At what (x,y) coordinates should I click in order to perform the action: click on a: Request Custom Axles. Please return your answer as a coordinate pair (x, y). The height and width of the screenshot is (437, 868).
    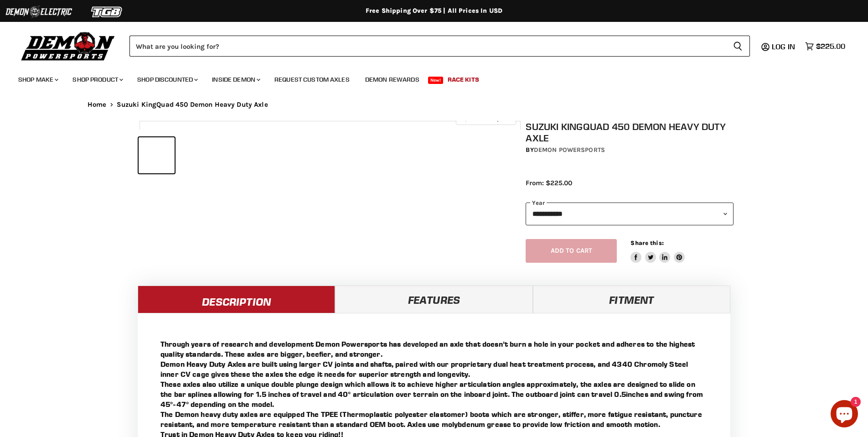
    Looking at the image, I should click on (312, 79).